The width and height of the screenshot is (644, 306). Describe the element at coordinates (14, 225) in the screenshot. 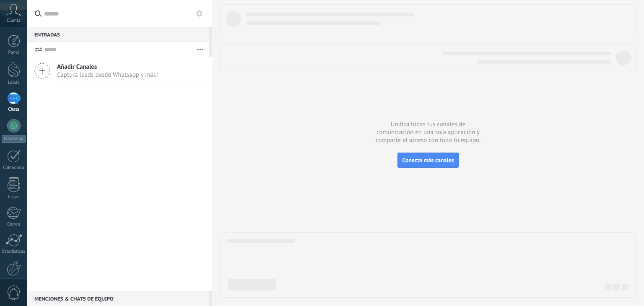

I see `div: Correo` at that location.